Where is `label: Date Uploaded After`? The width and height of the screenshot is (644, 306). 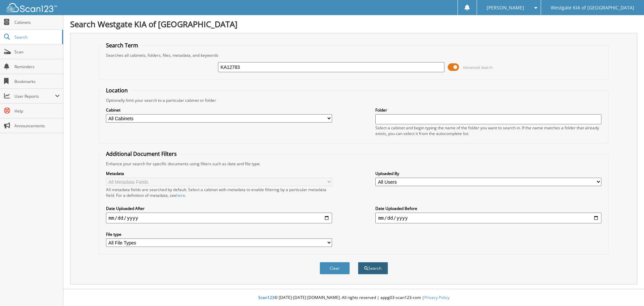 label: Date Uploaded After is located at coordinates (219, 208).